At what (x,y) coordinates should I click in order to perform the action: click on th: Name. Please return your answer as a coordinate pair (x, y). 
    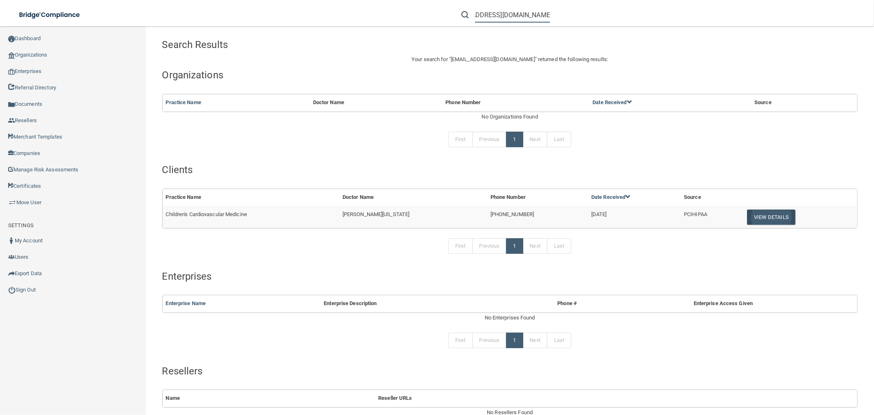
    Looking at the image, I should click on (269, 398).